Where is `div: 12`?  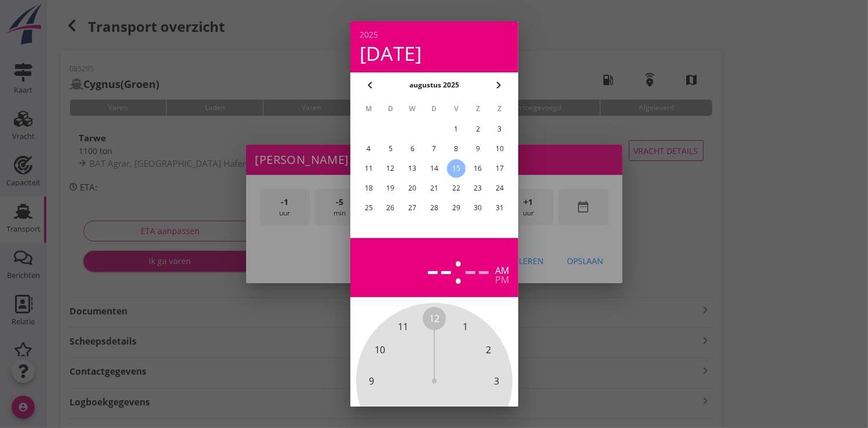 div: 12 is located at coordinates (390, 169).